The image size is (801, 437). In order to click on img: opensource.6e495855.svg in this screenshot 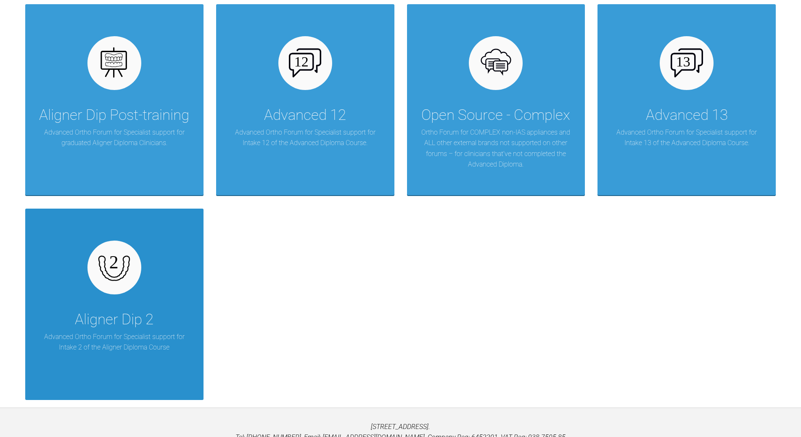, I will do `click(496, 63)`.